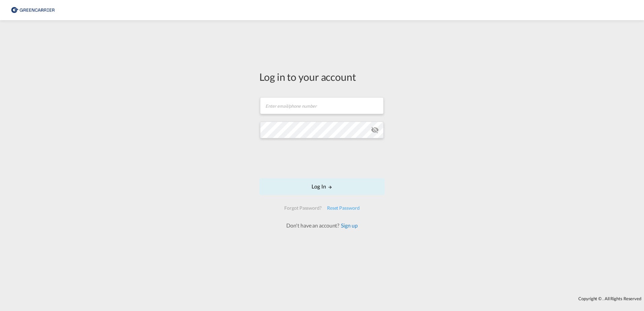  Describe the element at coordinates (322, 186) in the screenshot. I see `button: LOGIN` at that location.